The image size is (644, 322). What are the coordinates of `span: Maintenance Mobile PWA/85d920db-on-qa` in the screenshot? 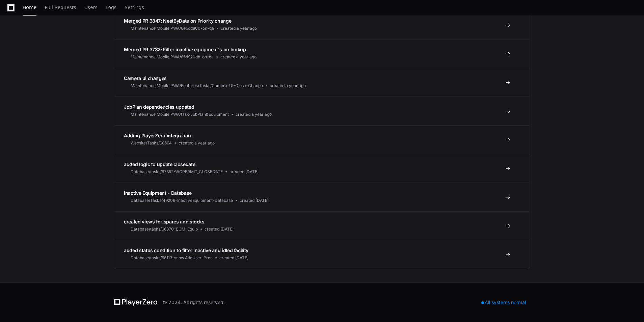 It's located at (172, 57).